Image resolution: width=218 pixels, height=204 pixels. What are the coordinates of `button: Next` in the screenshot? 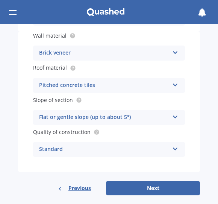 It's located at (153, 188).